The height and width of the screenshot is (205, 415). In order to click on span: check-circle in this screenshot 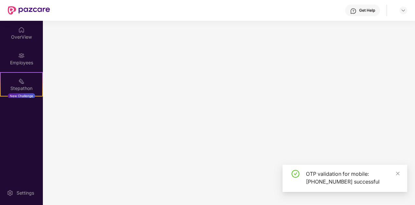, I will do `click(295, 174)`.